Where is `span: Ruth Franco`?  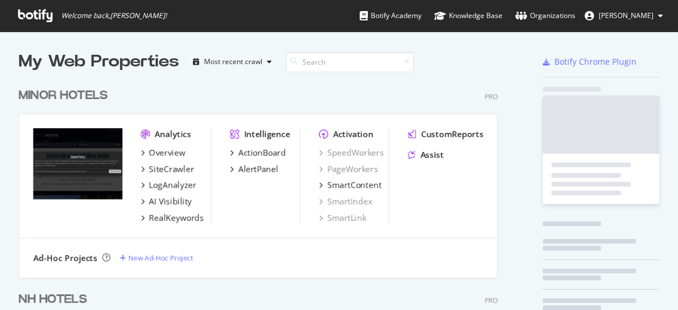
span: Ruth Franco is located at coordinates (626, 15).